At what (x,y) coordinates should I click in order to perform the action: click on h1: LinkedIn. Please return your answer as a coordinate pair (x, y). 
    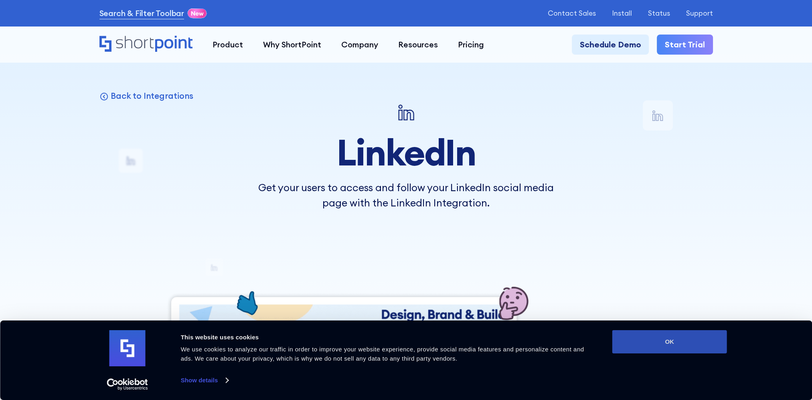
    Looking at the image, I should click on (406, 152).